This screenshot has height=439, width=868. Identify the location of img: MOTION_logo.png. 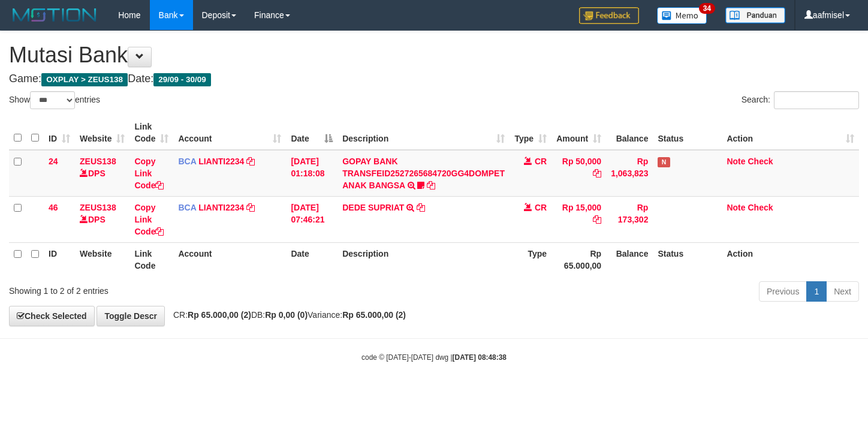
(54, 15).